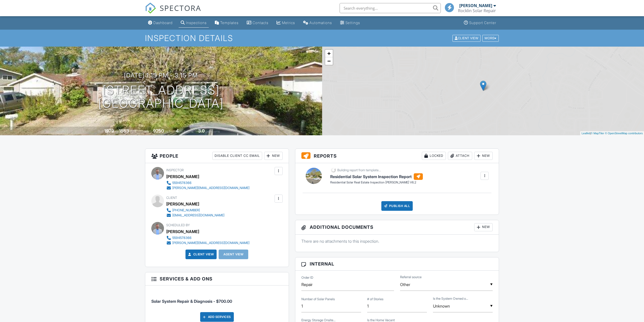  Describe the element at coordinates (217, 317) in the screenshot. I see `div: Add Services` at that location.